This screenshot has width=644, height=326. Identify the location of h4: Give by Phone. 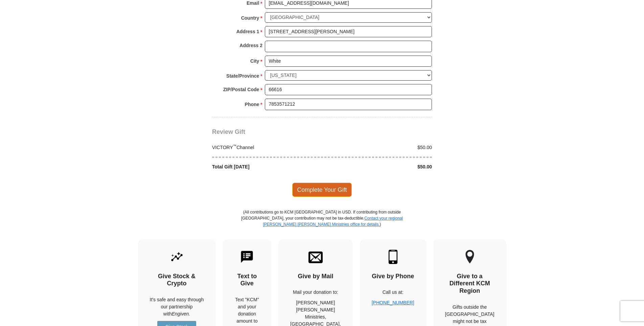
(393, 276).